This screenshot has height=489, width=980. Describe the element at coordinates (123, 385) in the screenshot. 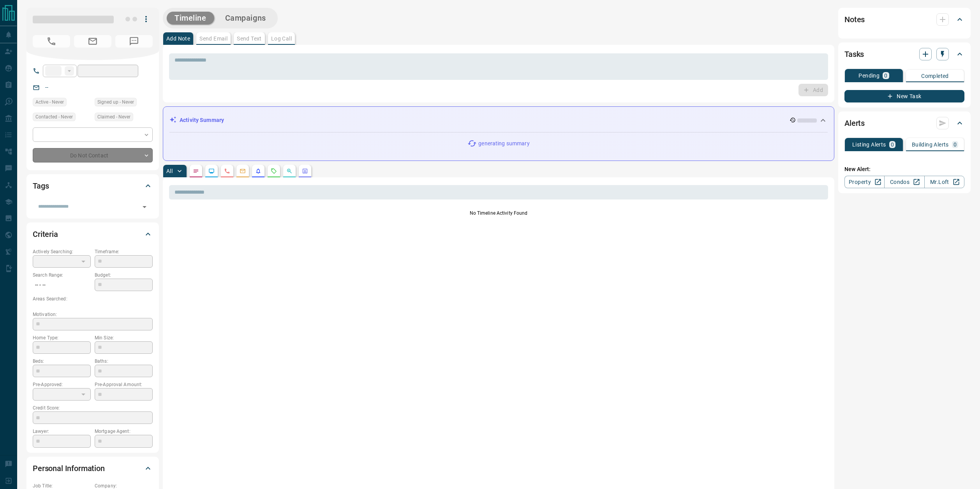

I see `p: Pre-Approval Amount:` at that location.